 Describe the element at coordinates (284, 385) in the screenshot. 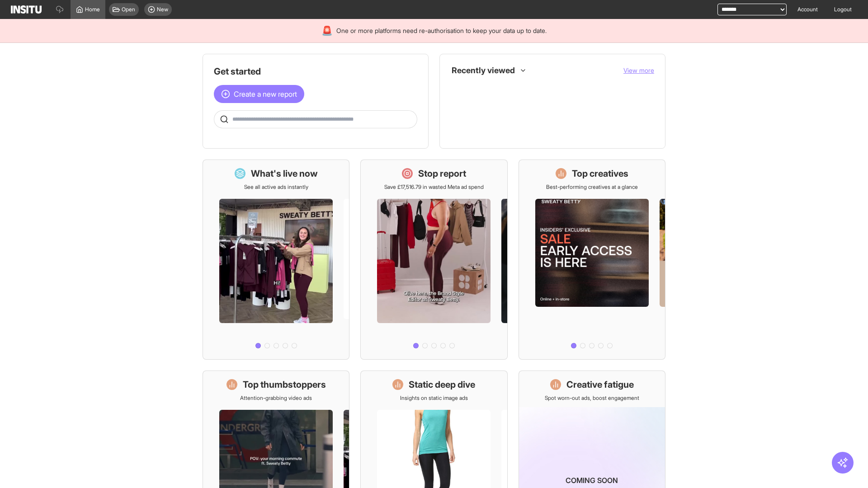

I see `h1: Top thumbstoppers` at that location.